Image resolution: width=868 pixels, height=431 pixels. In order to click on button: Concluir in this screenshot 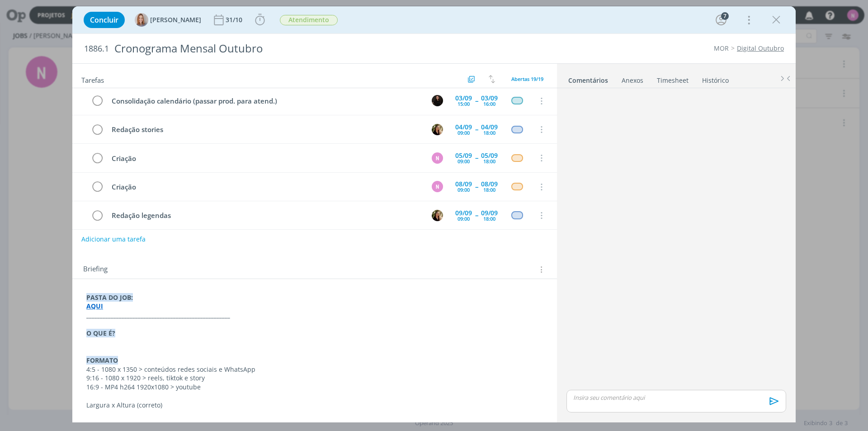, I will do `click(104, 20)`.